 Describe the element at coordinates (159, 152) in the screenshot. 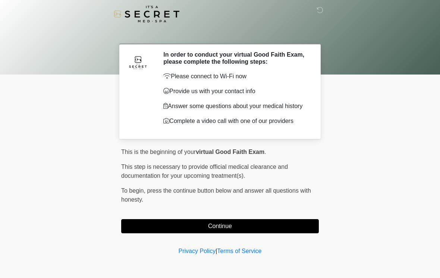

I see `span: This is the beginning of your` at that location.